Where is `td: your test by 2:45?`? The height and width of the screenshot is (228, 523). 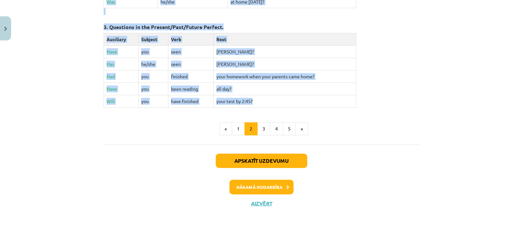
td: your test by 2:45? is located at coordinates (285, 102).